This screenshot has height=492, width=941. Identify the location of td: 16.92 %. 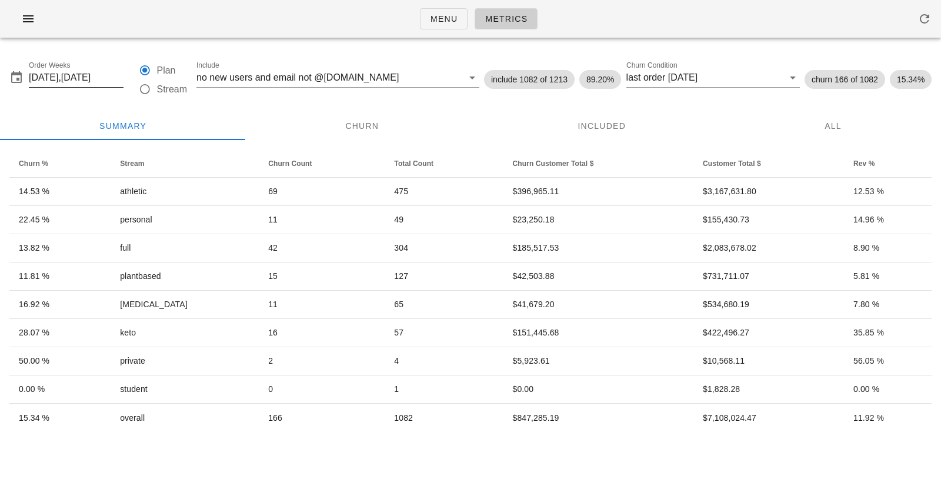
(60, 305).